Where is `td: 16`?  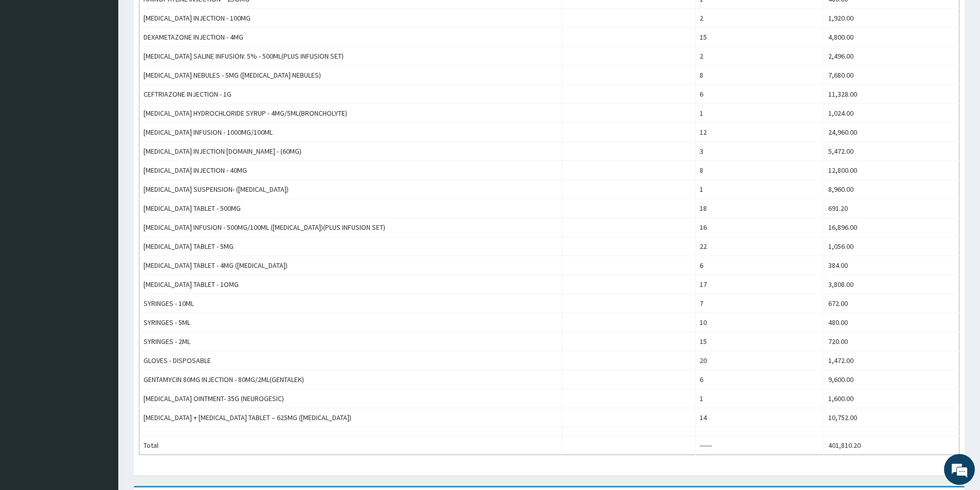
td: 16 is located at coordinates (760, 228).